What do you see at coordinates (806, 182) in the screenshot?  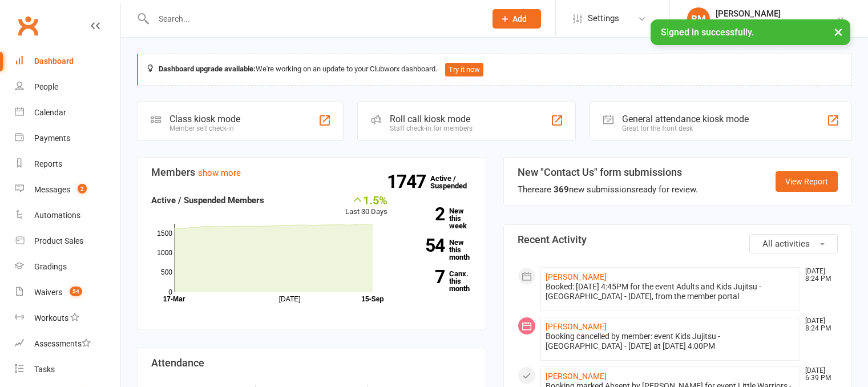 I see `a: View Report` at bounding box center [806, 182].